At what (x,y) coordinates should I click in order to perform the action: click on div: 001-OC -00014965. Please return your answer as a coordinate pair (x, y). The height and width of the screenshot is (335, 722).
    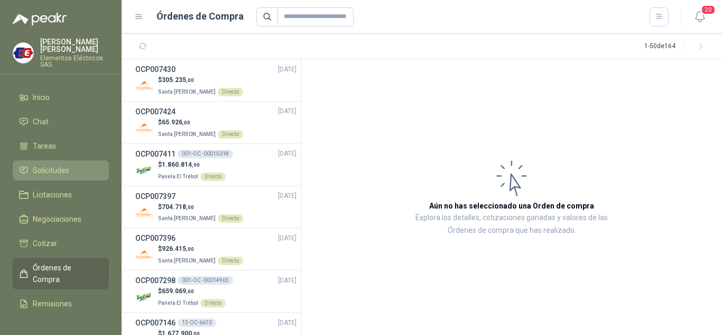
    Looking at the image, I should click on (205, 280).